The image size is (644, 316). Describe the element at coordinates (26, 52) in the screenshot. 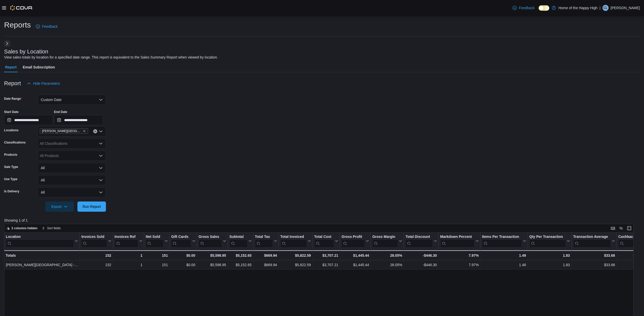

I see `h3: Sales by Location` at that location.